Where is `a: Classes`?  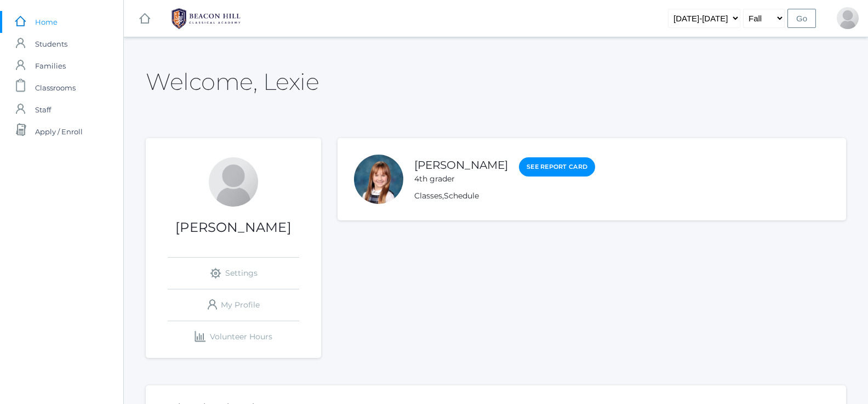
a: Classes is located at coordinates (428, 196).